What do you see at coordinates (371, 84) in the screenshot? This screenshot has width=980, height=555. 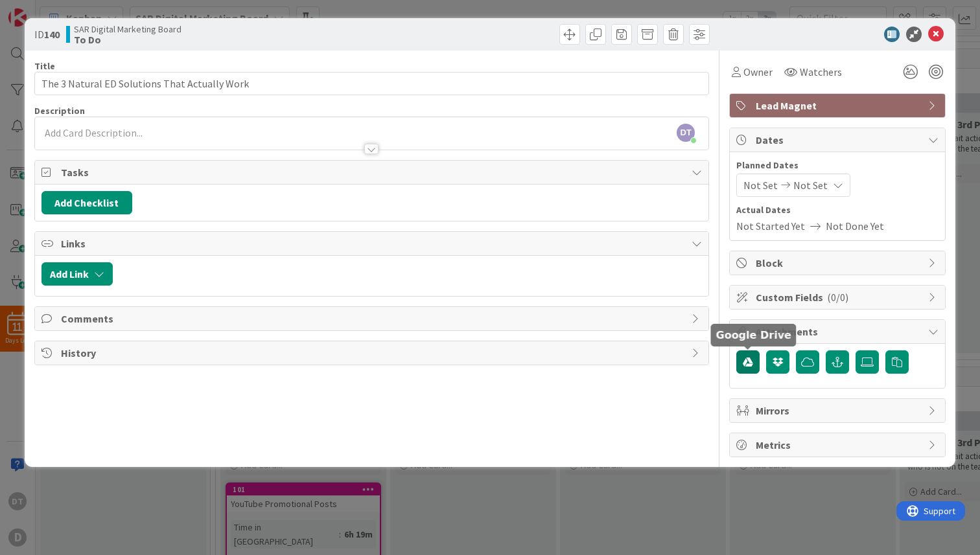 I see `input: type card name here...` at bounding box center [371, 84].